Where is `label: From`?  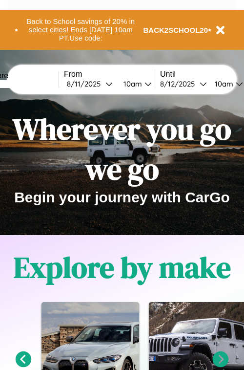 label: From is located at coordinates (109, 74).